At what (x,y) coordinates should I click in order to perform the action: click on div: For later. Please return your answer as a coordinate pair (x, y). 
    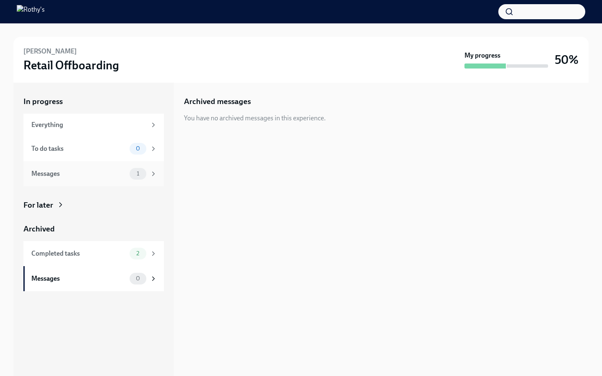
    Looking at the image, I should click on (38, 205).